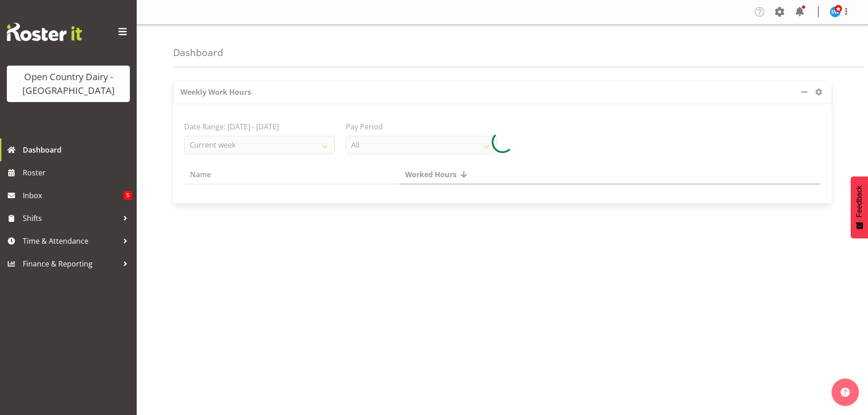 The image size is (868, 415). What do you see at coordinates (127, 195) in the screenshot?
I see `span: 5` at bounding box center [127, 195].